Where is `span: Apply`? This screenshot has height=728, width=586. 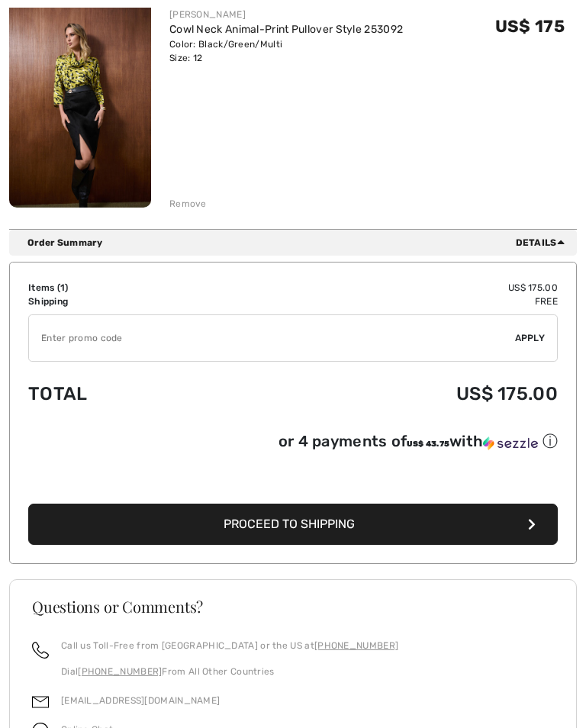
span: Apply is located at coordinates (531, 338).